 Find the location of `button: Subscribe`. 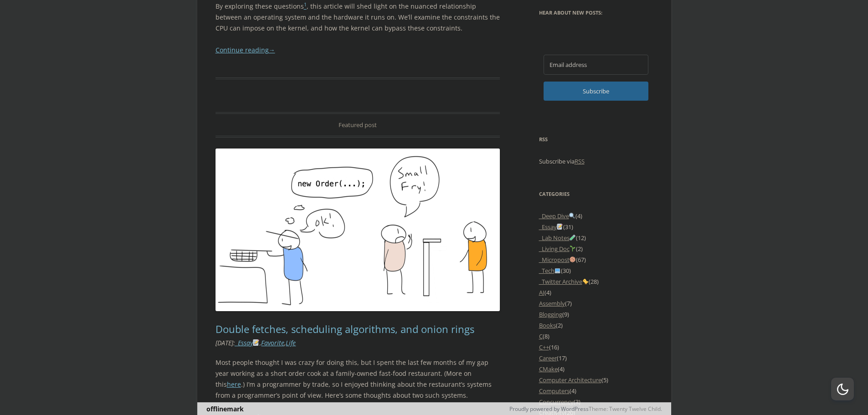

button: Subscribe is located at coordinates (596, 91).